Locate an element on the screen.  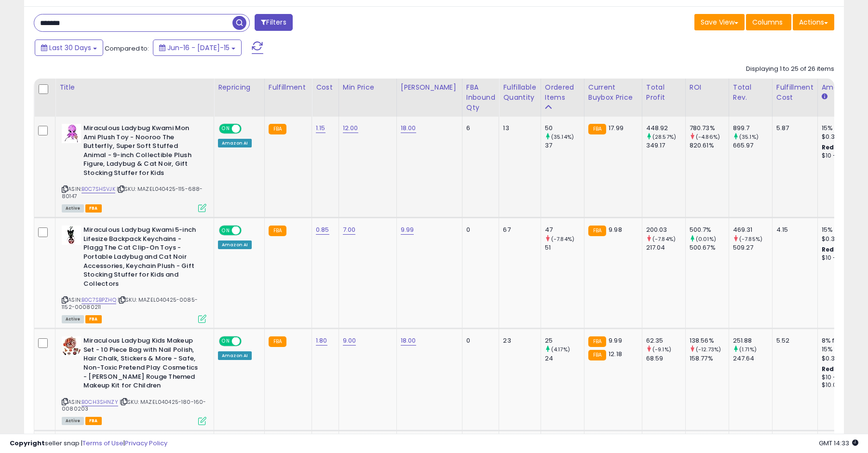
small: (28.57%) is located at coordinates (663, 137).